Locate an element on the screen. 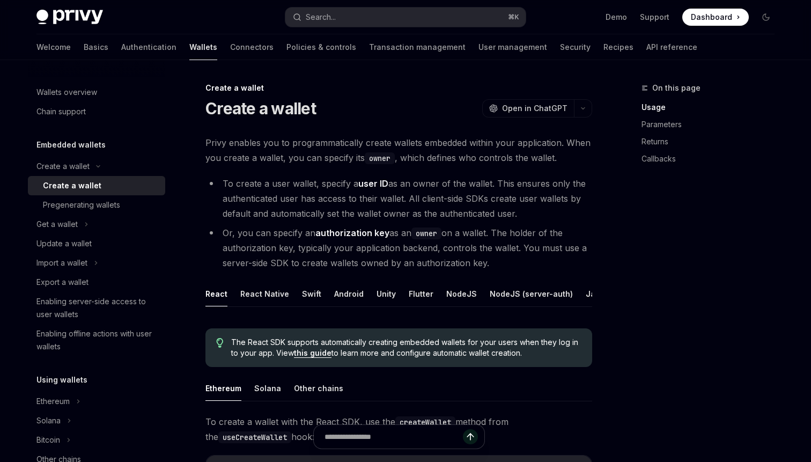  a: Parameters is located at coordinates (712, 124).